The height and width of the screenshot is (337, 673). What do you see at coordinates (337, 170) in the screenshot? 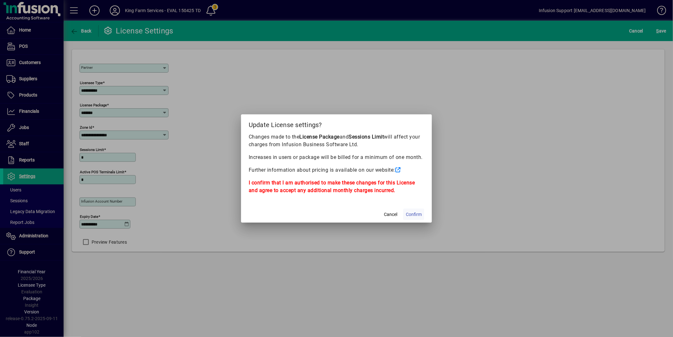
I see `p: Further information about pricing is available on our website:` at bounding box center [337, 170].